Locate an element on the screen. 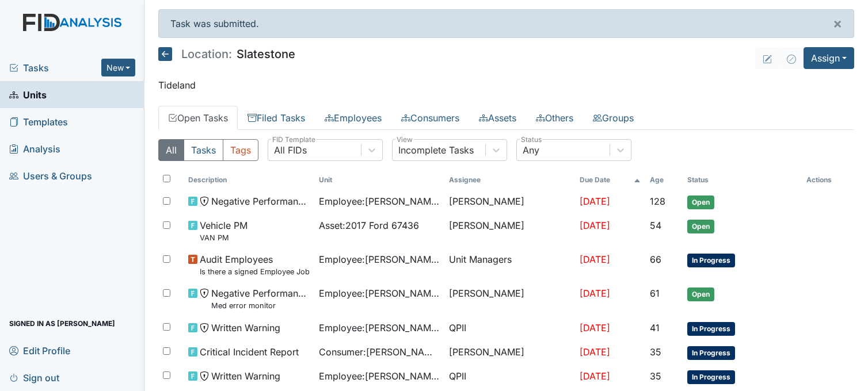 The height and width of the screenshot is (391, 868). span: Asset : 2017 Ford 67436 is located at coordinates (369, 226).